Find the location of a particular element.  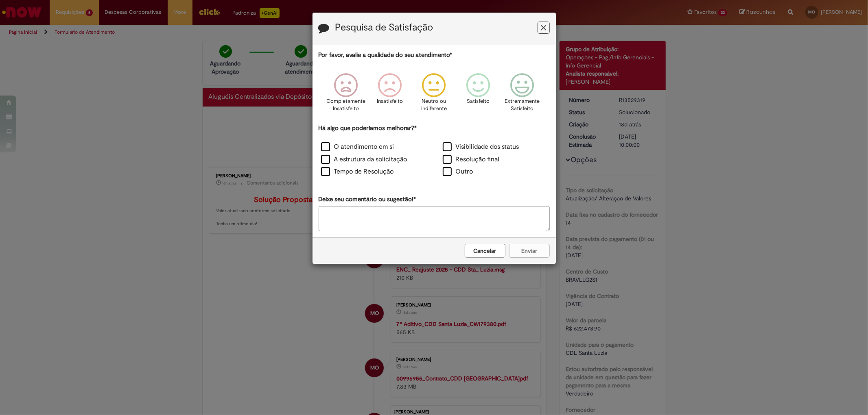

label: Deixe seu comentário ou sugestão!* is located at coordinates (367, 200).